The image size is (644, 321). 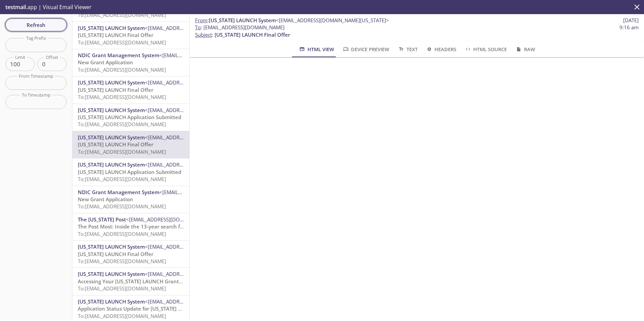 What do you see at coordinates (36, 25) in the screenshot?
I see `span: Refresh` at bounding box center [36, 25].